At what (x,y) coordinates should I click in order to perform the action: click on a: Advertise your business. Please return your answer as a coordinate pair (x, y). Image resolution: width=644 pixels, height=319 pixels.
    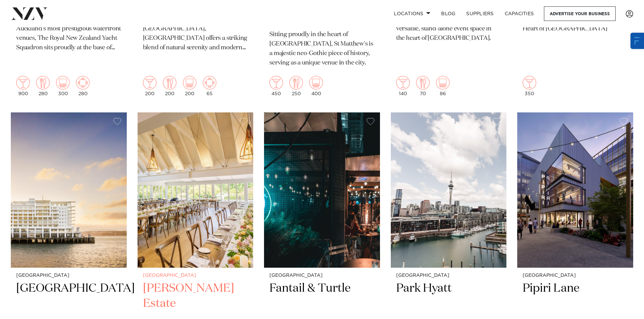
    Looking at the image, I should click on (580, 13).